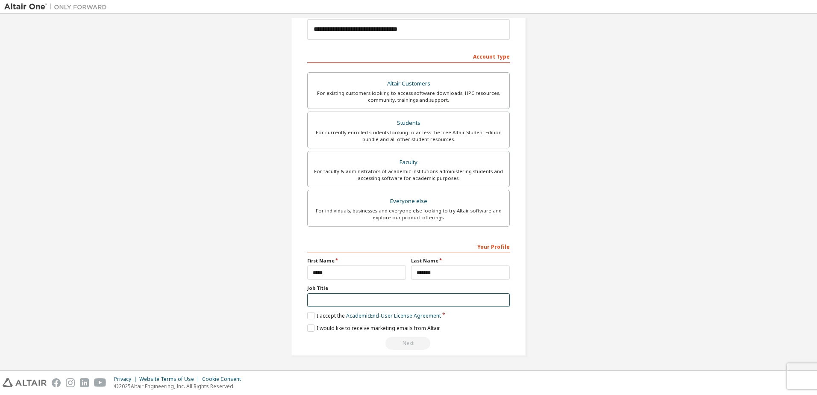 Image resolution: width=817 pixels, height=395 pixels. I want to click on p: © 2025 Altair Engineering, Inc. All Rights Reserved., so click(180, 386).